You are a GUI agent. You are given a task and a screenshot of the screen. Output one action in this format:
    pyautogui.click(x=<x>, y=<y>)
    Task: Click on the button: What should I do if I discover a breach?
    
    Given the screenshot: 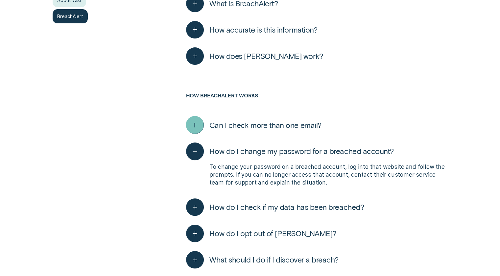 What is the action you would take?
    pyautogui.click(x=262, y=259)
    